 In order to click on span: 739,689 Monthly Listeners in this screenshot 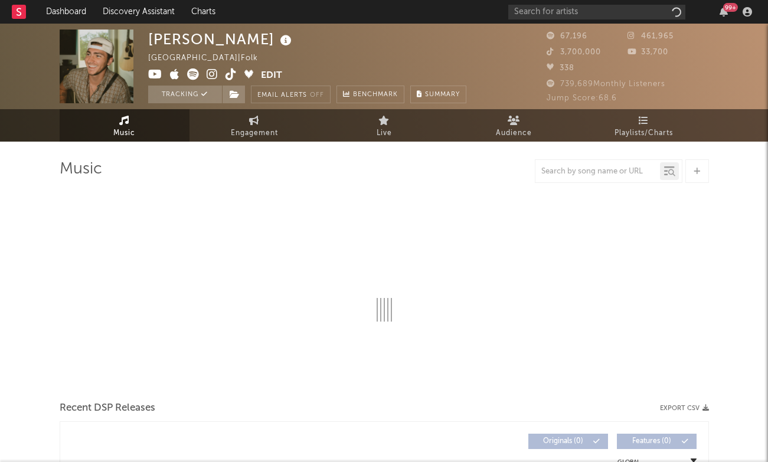, I will do `click(606, 84)`.